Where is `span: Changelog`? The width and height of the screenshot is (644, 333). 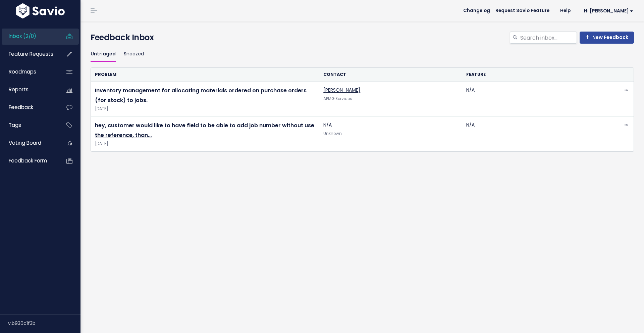
span: Changelog is located at coordinates (477, 11).